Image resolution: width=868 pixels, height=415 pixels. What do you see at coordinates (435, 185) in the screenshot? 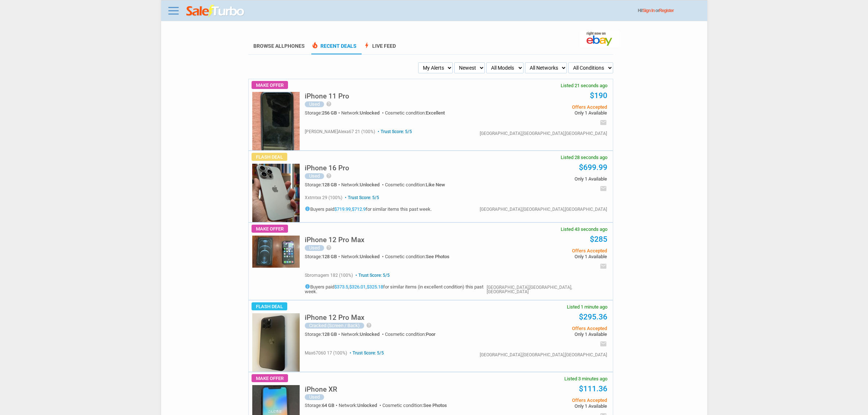
I see `span: Like New` at bounding box center [435, 185].